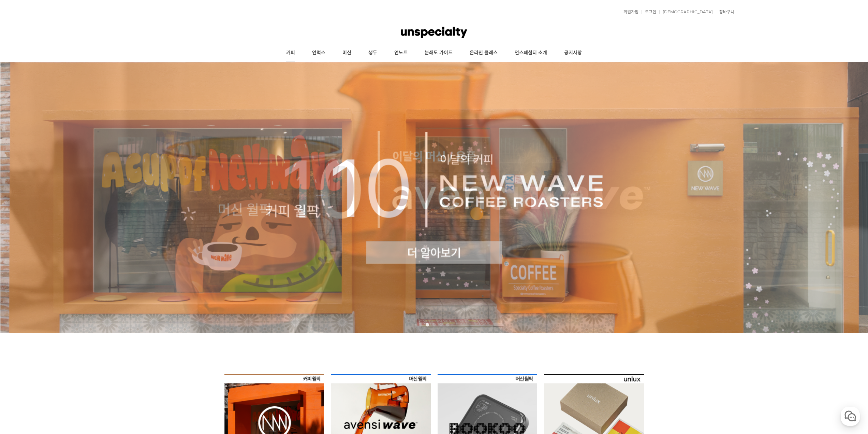  What do you see at coordinates (319, 53) in the screenshot?
I see `a: 언럭스` at bounding box center [319, 53].